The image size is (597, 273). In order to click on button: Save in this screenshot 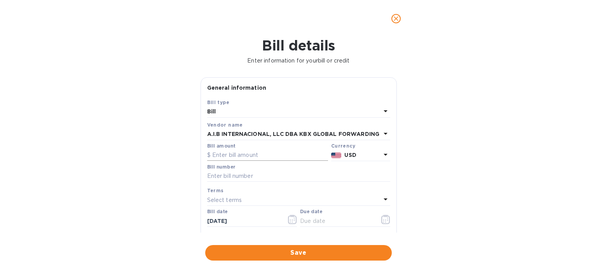, I will do `click(299, 253)`.